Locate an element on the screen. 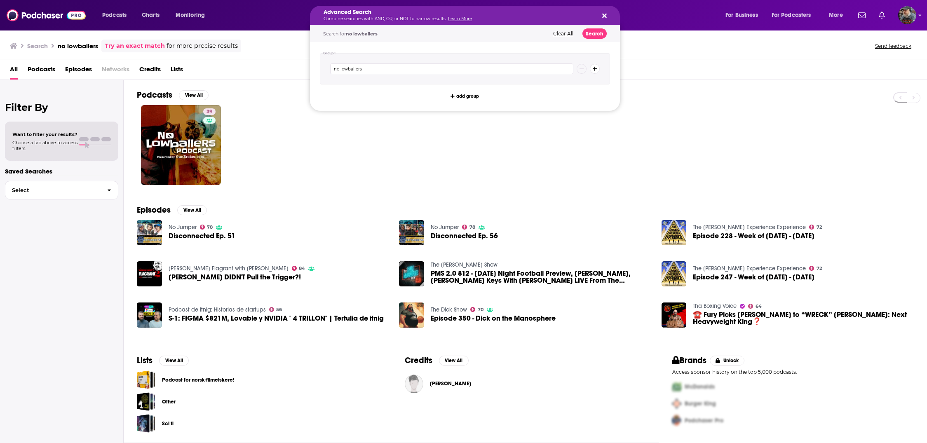  img: PMS 2.0 812 - Thursday Night Football Preview, Von Miller, Coach P's Keys With Chuck Pagano LIVE ... is located at coordinates (411, 274).